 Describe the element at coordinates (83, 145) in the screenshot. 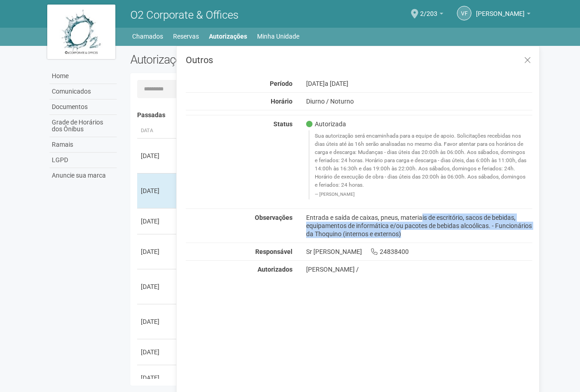

I see `a: Ramais` at that location.